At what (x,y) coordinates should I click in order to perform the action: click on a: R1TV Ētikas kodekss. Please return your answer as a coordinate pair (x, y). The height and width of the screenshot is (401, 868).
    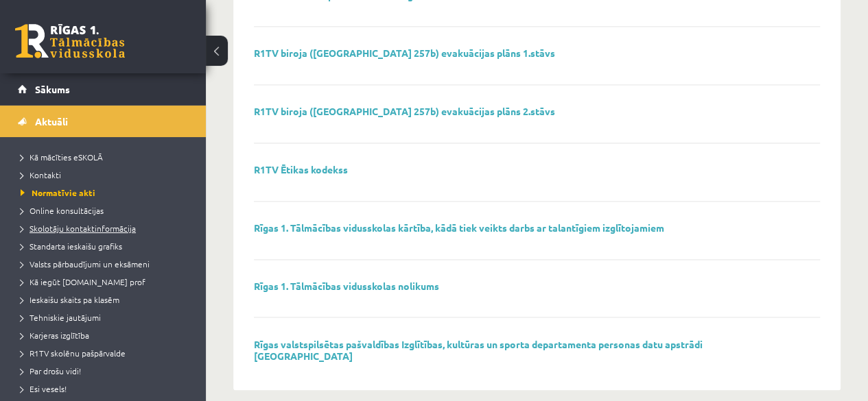
    Looking at the image, I should click on (300, 169).